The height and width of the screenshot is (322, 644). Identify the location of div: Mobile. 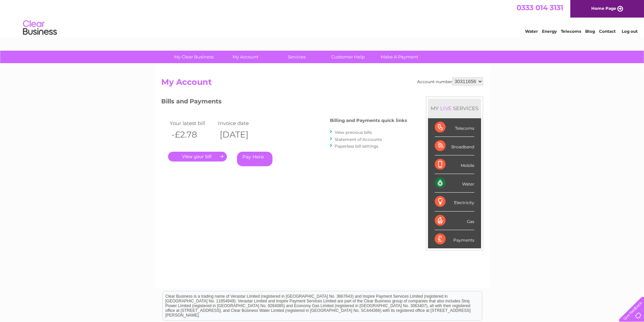
(454, 164).